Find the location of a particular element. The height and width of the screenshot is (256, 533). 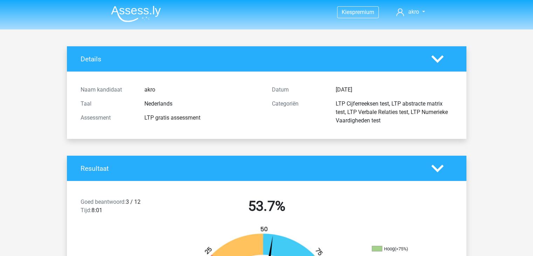

div: Taal is located at coordinates (107, 104).